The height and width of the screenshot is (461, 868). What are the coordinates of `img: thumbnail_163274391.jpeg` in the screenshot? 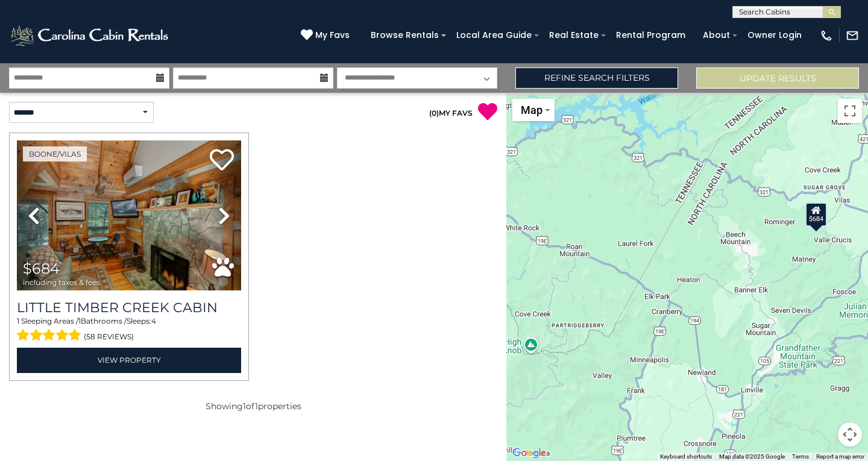 It's located at (129, 215).